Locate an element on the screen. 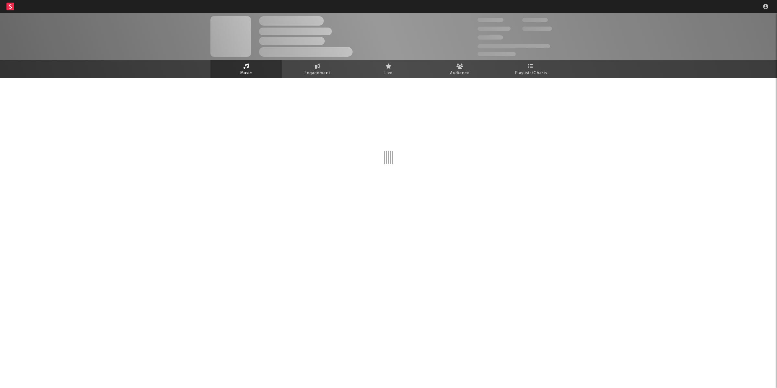 The width and height of the screenshot is (777, 388). a: Music is located at coordinates (246, 69).